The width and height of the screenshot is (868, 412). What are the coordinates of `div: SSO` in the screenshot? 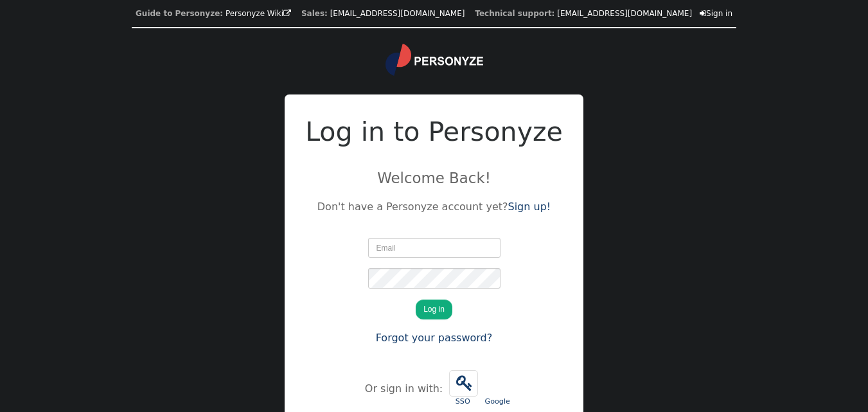 It's located at (463, 402).